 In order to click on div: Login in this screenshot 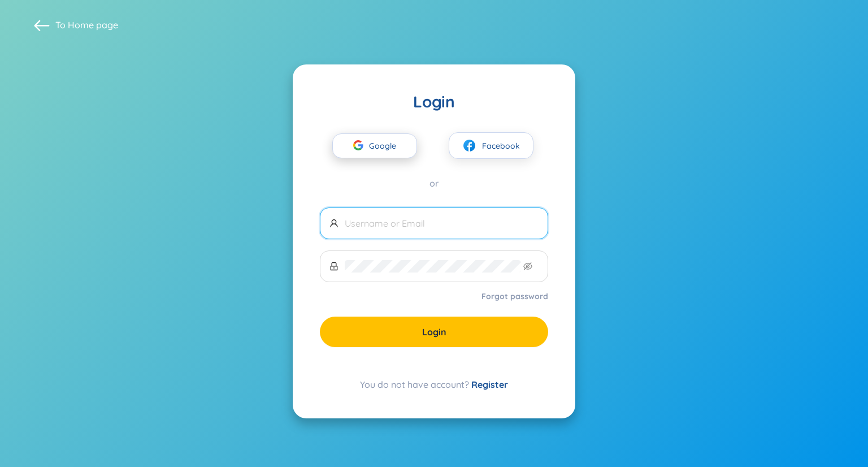, I will do `click(434, 101)`.